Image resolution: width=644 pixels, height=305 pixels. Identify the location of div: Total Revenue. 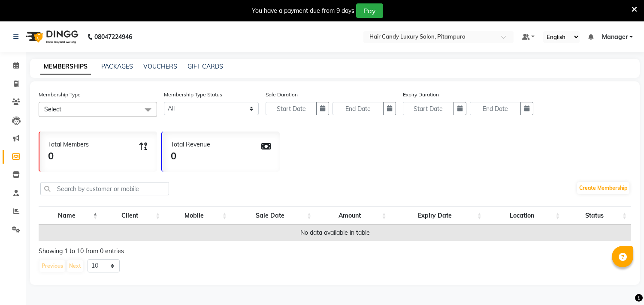
(190, 145).